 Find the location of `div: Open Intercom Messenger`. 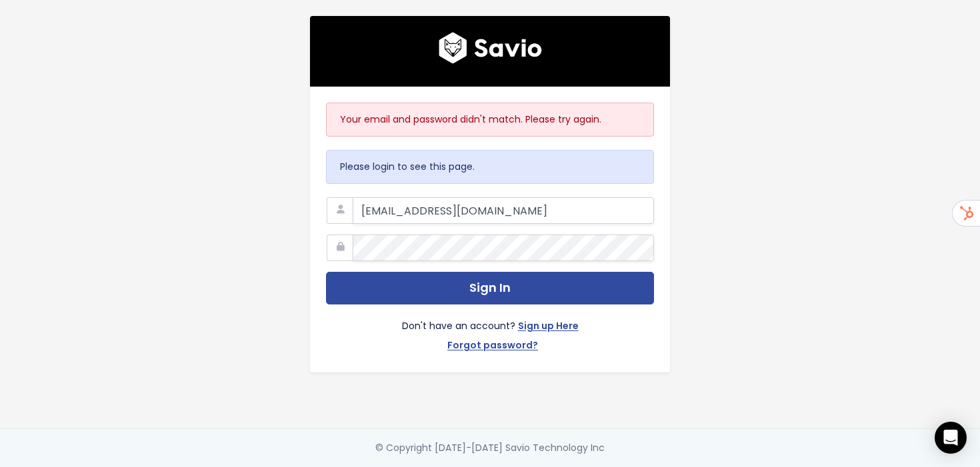

div: Open Intercom Messenger is located at coordinates (951, 438).